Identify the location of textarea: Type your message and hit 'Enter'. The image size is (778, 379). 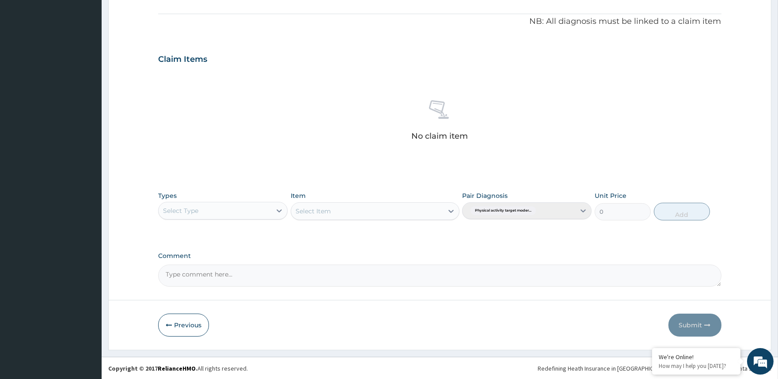
(86, 257).